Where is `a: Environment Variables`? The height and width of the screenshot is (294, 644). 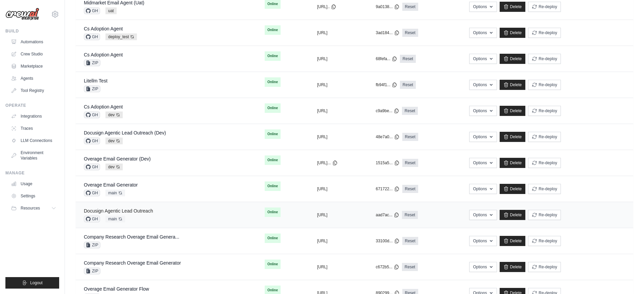 a: Environment Variables is located at coordinates (33, 156).